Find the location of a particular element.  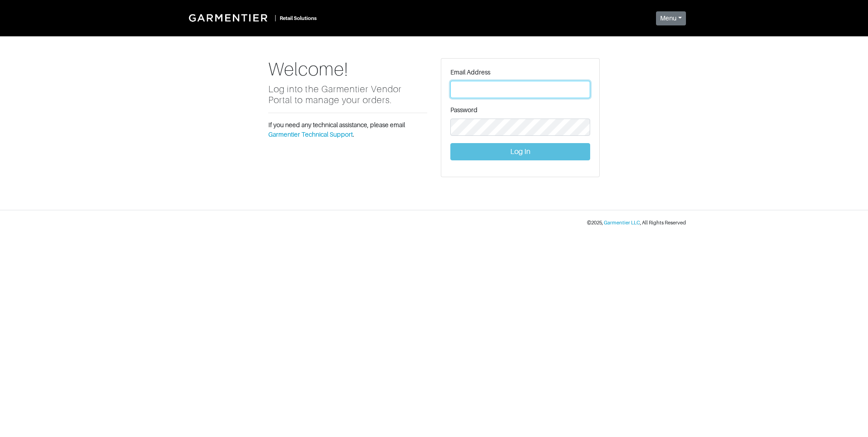

label: Password is located at coordinates (464, 110).